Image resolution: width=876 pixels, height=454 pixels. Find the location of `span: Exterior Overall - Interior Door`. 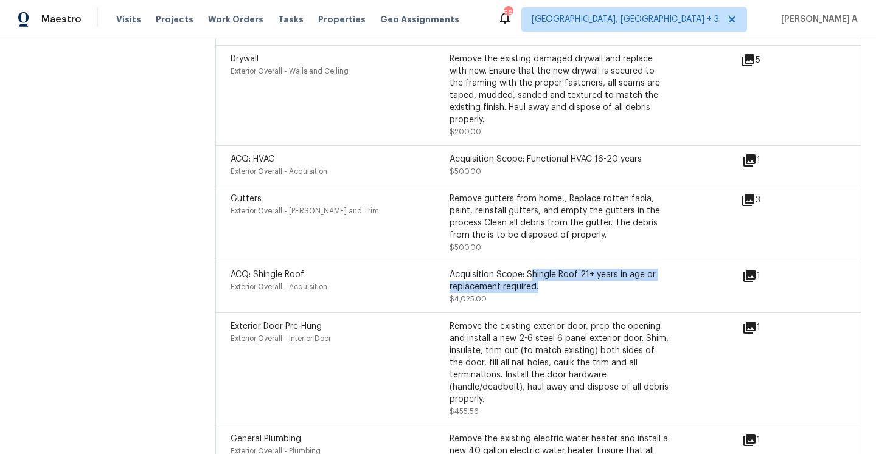

span: Exterior Overall - Interior Door is located at coordinates (280, 339).